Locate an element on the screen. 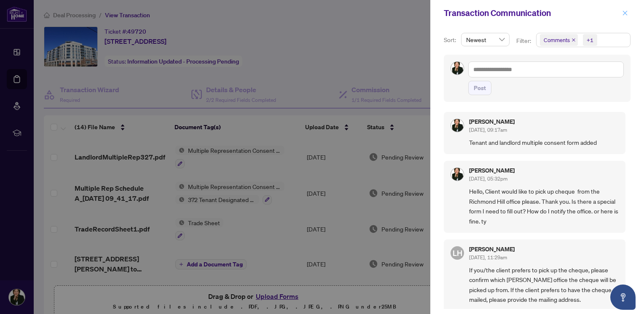  span: Newest is located at coordinates (484, 39).